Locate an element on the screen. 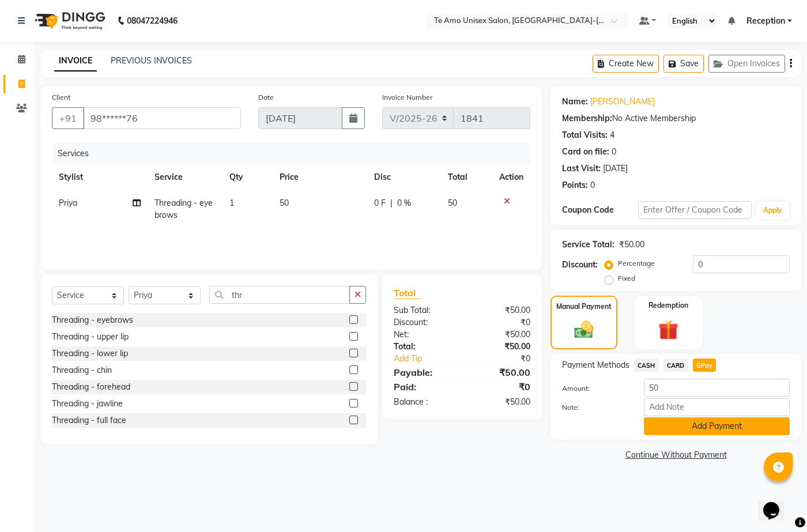  input: Add Note is located at coordinates (717, 407).